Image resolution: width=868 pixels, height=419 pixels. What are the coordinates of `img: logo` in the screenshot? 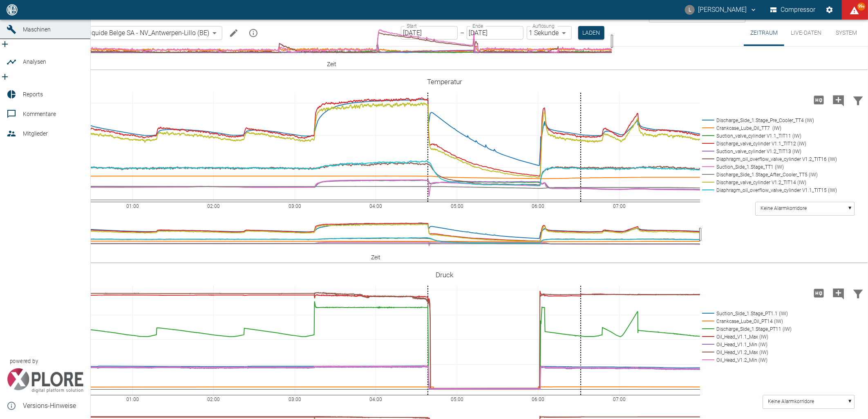 It's located at (12, 9).